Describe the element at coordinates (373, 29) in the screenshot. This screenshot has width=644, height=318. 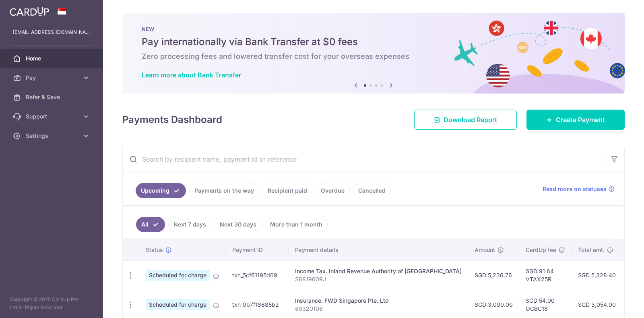
I see `p: NEW` at that location.